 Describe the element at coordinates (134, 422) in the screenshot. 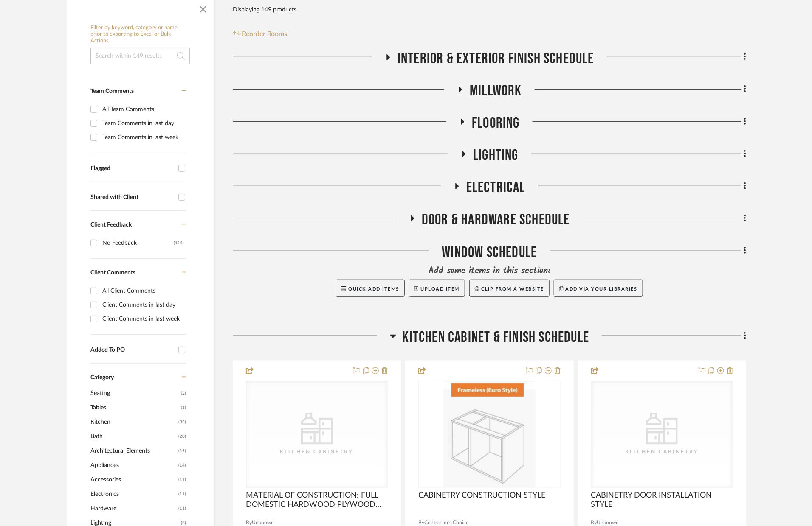

I see `span: Kitchen` at that location.